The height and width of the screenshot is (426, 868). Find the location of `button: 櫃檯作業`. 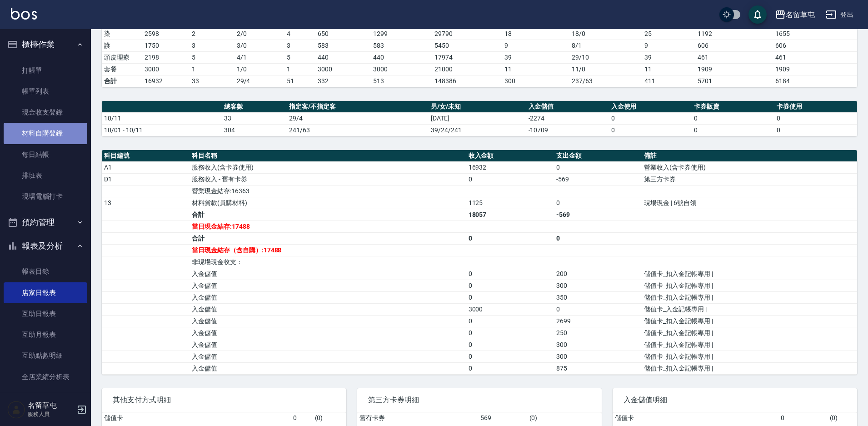

button: 櫃檯作業 is located at coordinates (45, 45).